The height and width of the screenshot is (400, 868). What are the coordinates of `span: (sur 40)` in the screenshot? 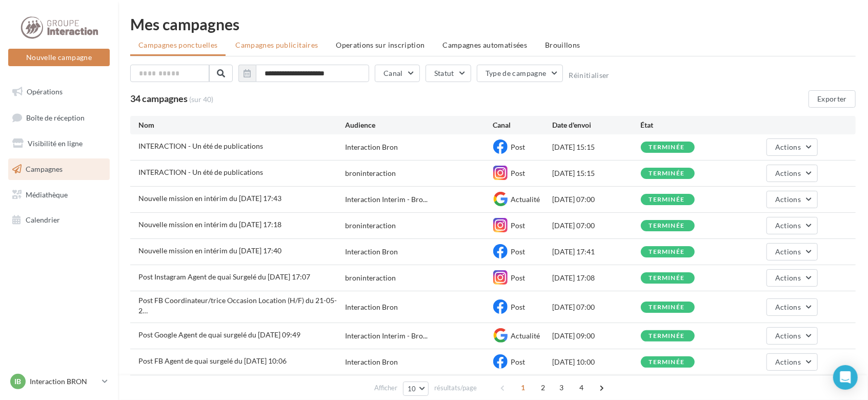 It's located at (201, 100).